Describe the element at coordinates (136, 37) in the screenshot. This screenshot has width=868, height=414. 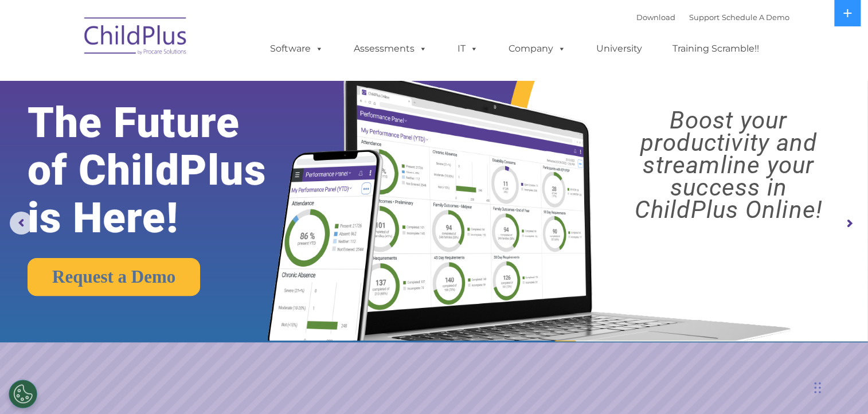
I see `img: ChildPlus by Procare Solutions` at that location.